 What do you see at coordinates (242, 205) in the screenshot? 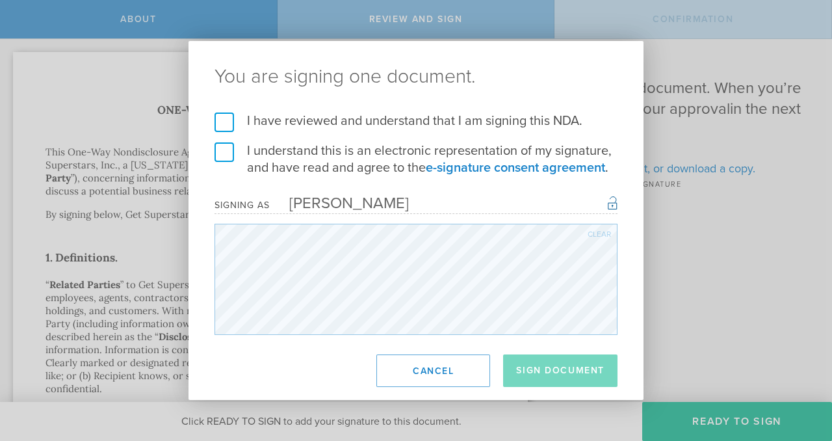
I see `div: Signing as` at bounding box center [242, 205].